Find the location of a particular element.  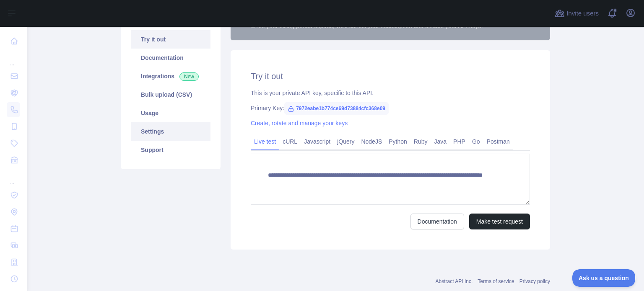

a: PHP is located at coordinates (459, 141).